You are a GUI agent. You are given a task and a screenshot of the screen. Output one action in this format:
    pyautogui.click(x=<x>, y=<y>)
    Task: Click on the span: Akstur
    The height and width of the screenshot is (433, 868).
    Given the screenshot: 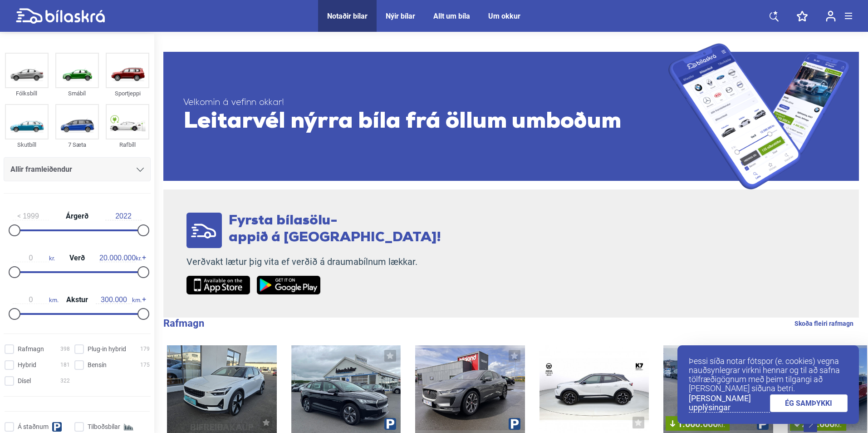 What is the action you would take?
    pyautogui.click(x=77, y=299)
    